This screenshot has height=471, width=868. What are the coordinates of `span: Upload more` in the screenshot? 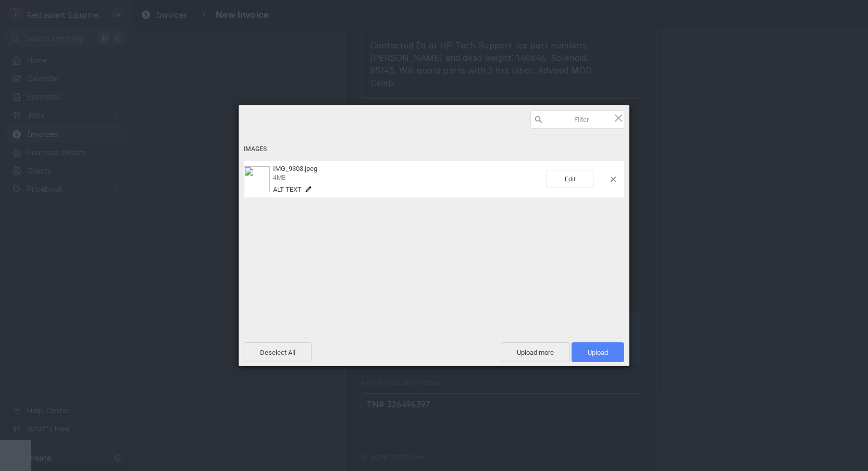 It's located at (535, 352).